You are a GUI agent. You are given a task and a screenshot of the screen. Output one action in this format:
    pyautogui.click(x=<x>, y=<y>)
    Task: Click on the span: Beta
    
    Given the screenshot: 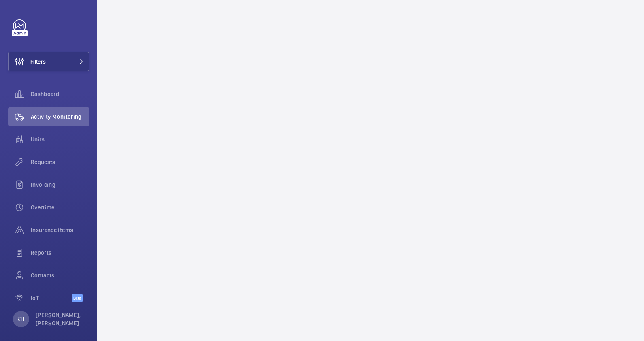 What is the action you would take?
    pyautogui.click(x=77, y=298)
    